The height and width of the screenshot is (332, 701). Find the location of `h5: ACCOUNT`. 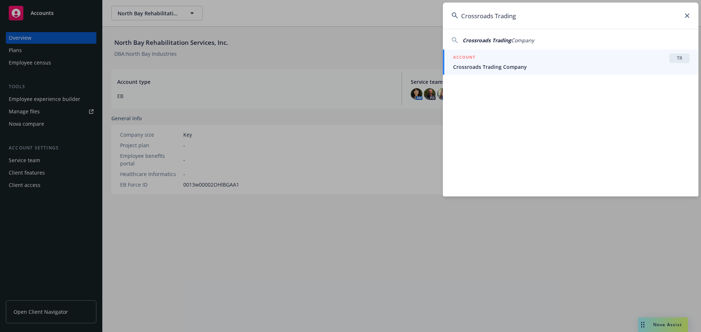

h5: ACCOUNT is located at coordinates (464, 58).